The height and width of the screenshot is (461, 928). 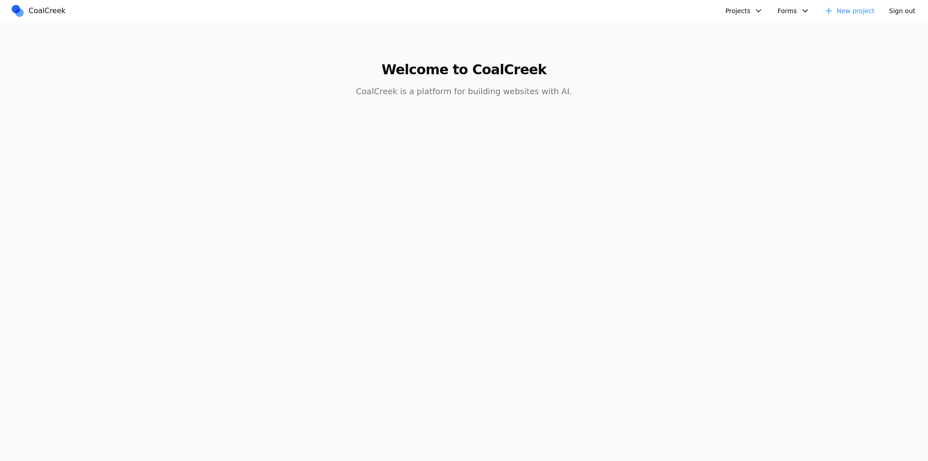 What do you see at coordinates (47, 11) in the screenshot?
I see `span: CoalCreek` at bounding box center [47, 11].